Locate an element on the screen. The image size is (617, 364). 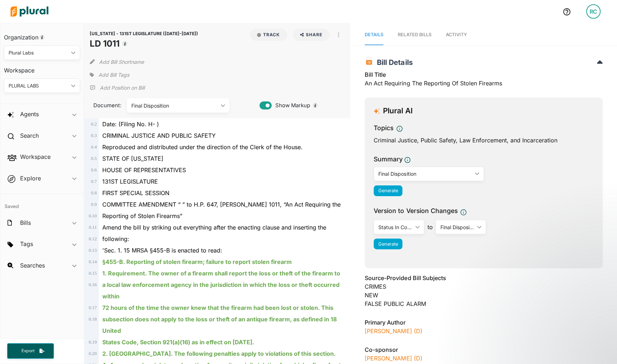
span: to is located at coordinates (430, 227).